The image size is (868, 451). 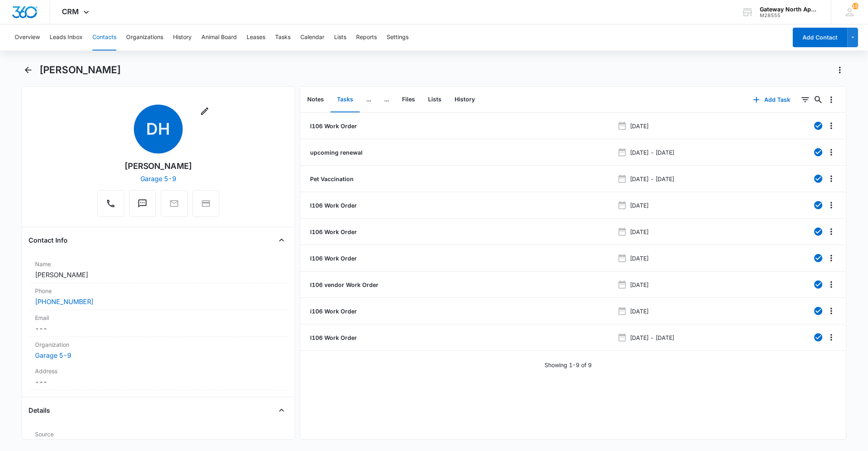 I want to click on span: DH, so click(x=158, y=129).